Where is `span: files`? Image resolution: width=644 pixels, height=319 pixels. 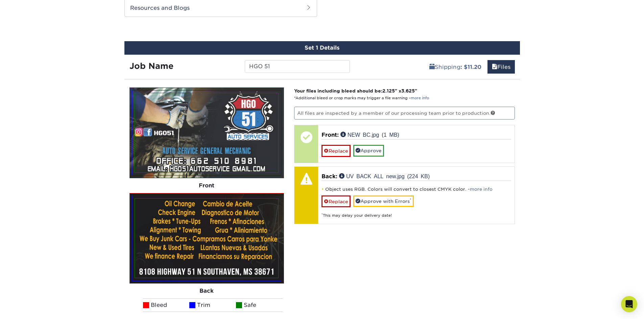
span: files is located at coordinates (494, 67).